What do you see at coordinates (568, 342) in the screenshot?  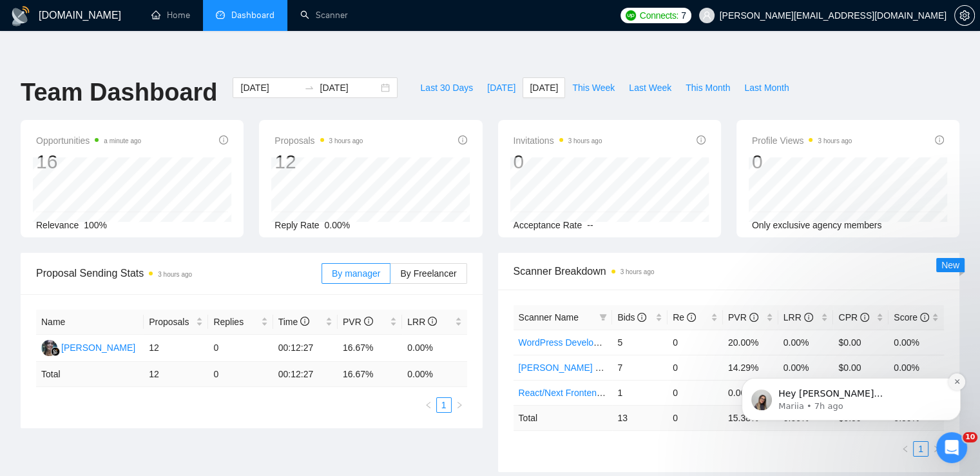 I see `a: WordPress Development` at bounding box center [568, 342].